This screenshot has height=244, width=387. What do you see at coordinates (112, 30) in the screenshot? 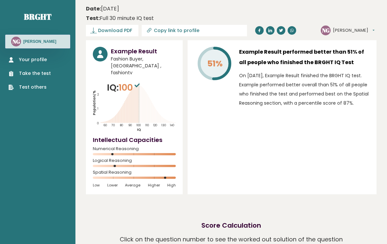
I see `a: Download PDF` at bounding box center [112, 30].